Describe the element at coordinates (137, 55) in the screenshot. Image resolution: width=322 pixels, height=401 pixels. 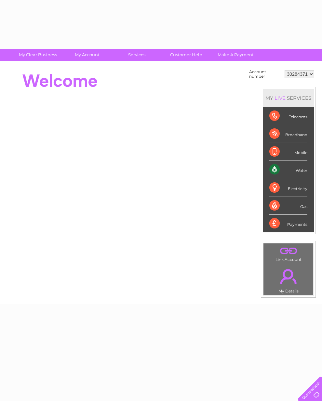
I see `a: Services` at that location.